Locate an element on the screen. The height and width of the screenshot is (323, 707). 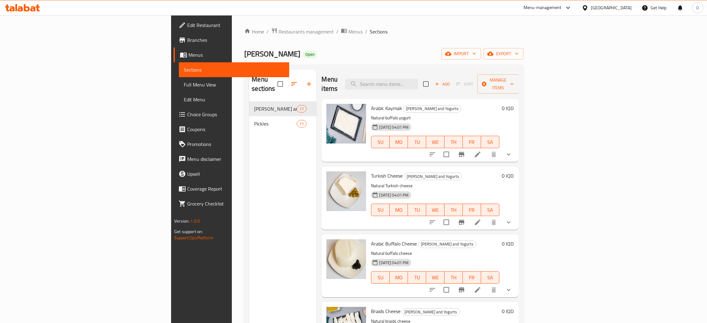
div: items is located at coordinates (302, 109).